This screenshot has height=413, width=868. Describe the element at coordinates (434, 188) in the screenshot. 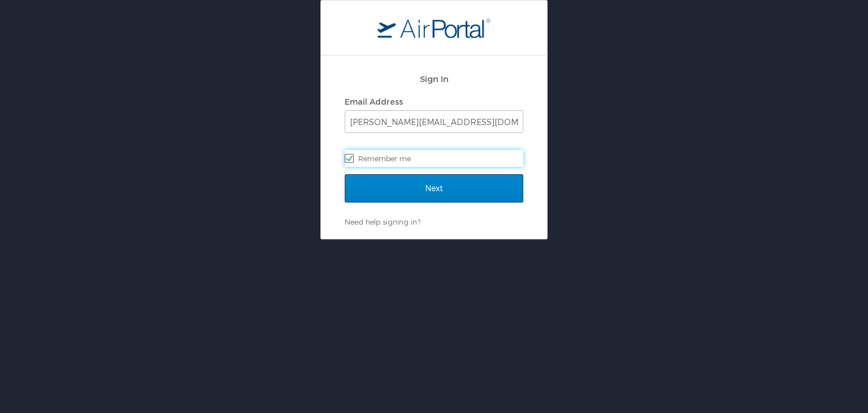

I see `input: Next` at that location.